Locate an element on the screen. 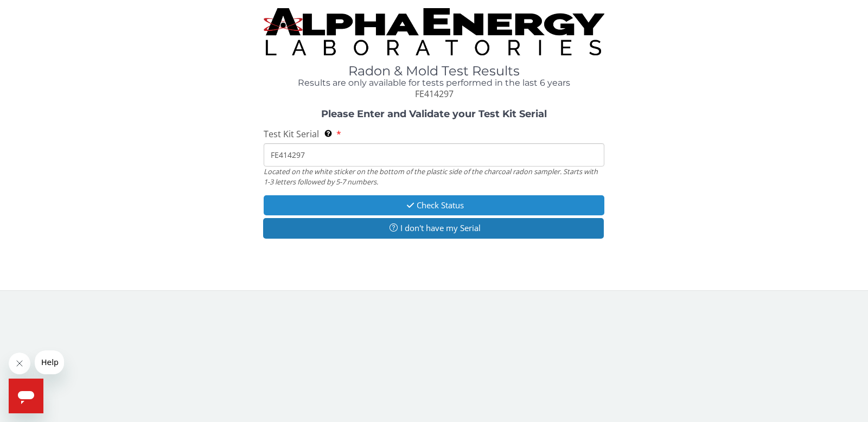 This screenshot has width=868, height=422. span: Help is located at coordinates (15, 12).